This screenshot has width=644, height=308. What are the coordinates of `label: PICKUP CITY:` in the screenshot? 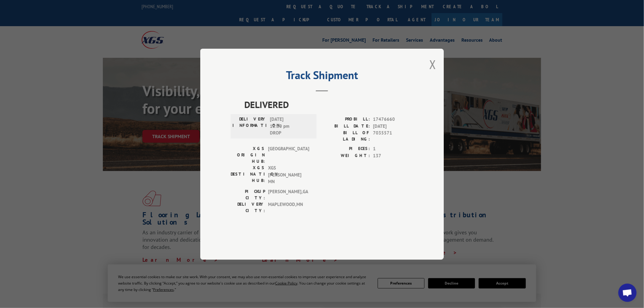 It's located at (247, 195).